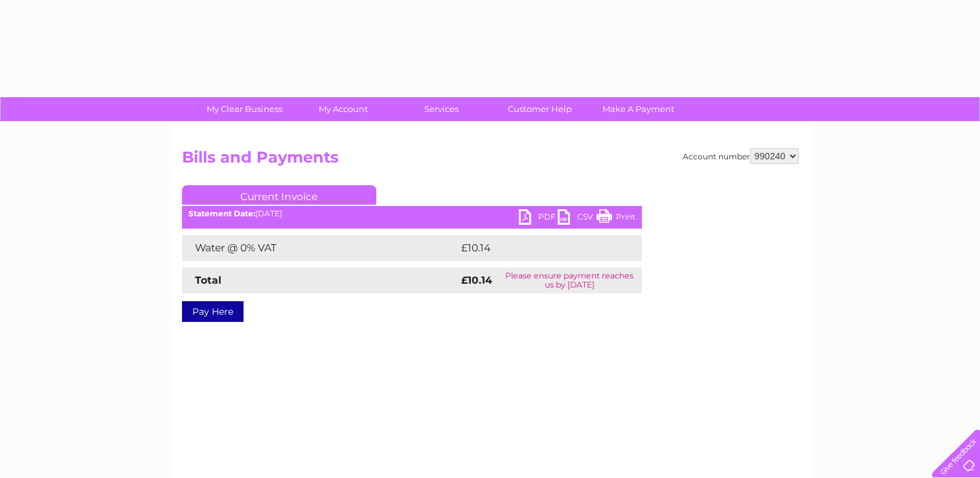  What do you see at coordinates (244, 109) in the screenshot?
I see `a: My Clear Business` at bounding box center [244, 109].